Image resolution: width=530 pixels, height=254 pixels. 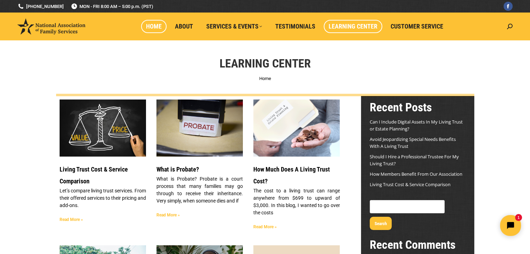 What do you see at coordinates (103, 198) in the screenshot?
I see `p: Let’s compare living trust services. From their offered services to their pricing and add-ons.` at bounding box center [103, 198].